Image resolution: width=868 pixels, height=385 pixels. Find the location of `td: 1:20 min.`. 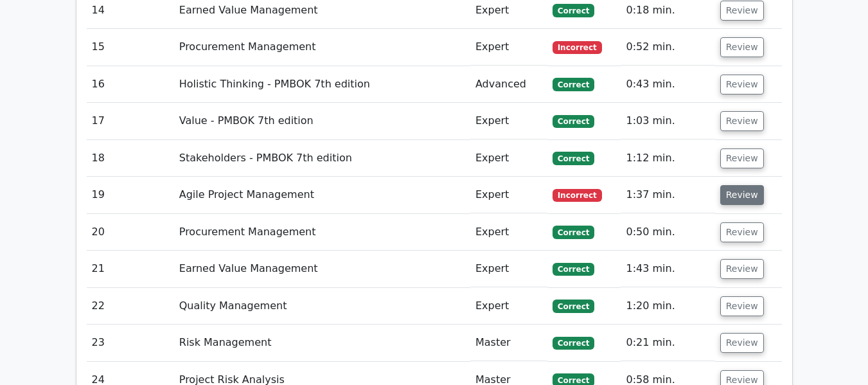

td: 1:20 min. is located at coordinates (667, 306).